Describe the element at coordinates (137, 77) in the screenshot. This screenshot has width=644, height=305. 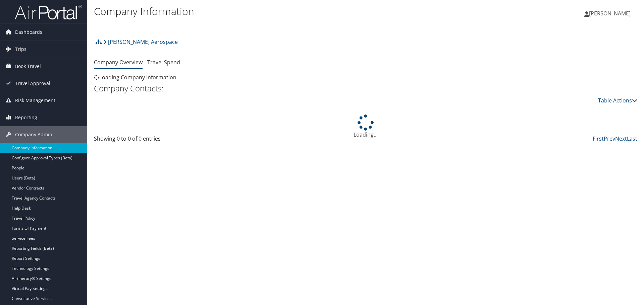
I see `span: Loading Company Information...` at that location.